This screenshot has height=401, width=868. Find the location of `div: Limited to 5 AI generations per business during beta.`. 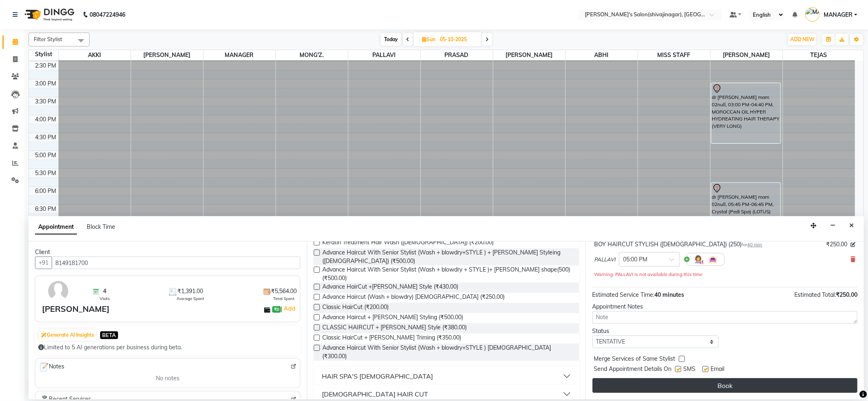

div: Limited to 5 AI generations per business during beta. is located at coordinates (168, 347).